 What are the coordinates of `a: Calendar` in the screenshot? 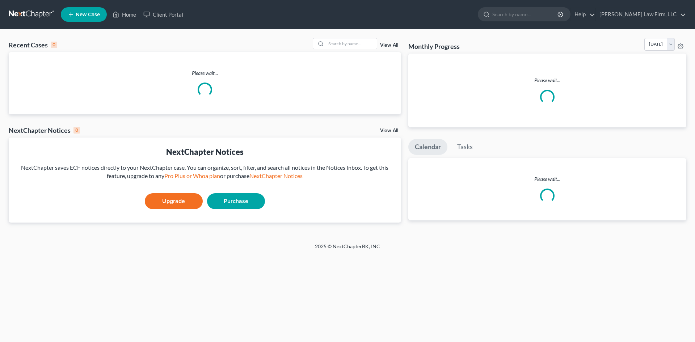 It's located at (428, 147).